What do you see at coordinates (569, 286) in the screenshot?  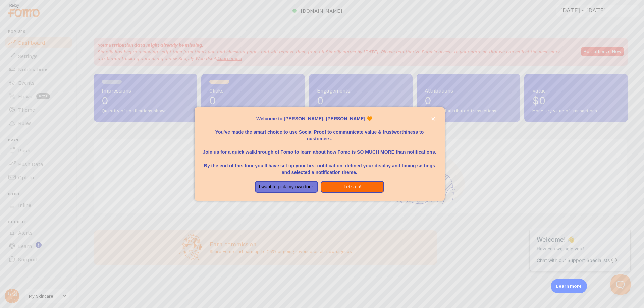 I see `p: Learn more` at bounding box center [569, 286].